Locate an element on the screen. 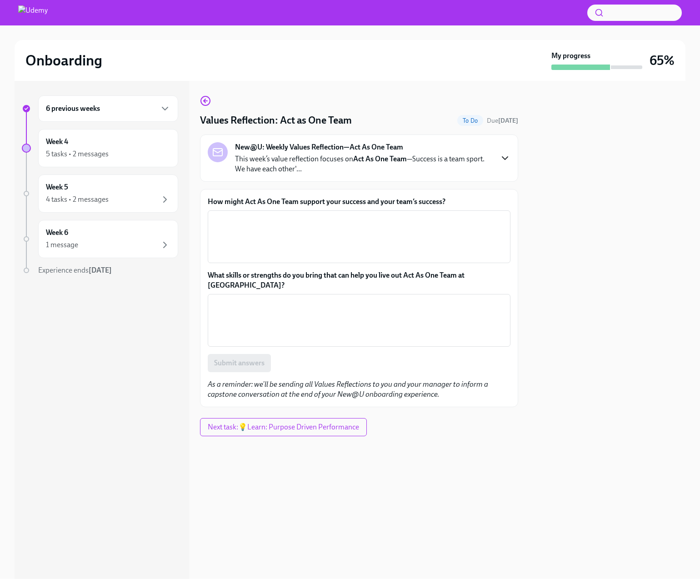 Image resolution: width=700 pixels, height=588 pixels. h6: Week 4 is located at coordinates (57, 142).